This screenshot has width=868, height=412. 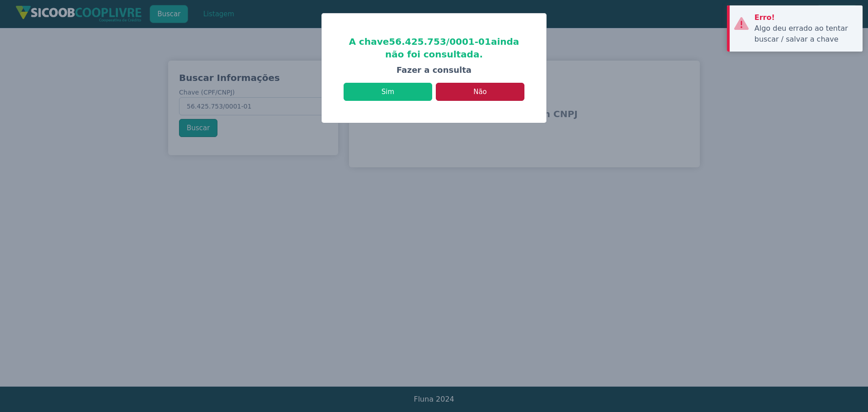 I want to click on div: Algo deu errado ao tentar buscar / salvar a chave, so click(x=806, y=34).